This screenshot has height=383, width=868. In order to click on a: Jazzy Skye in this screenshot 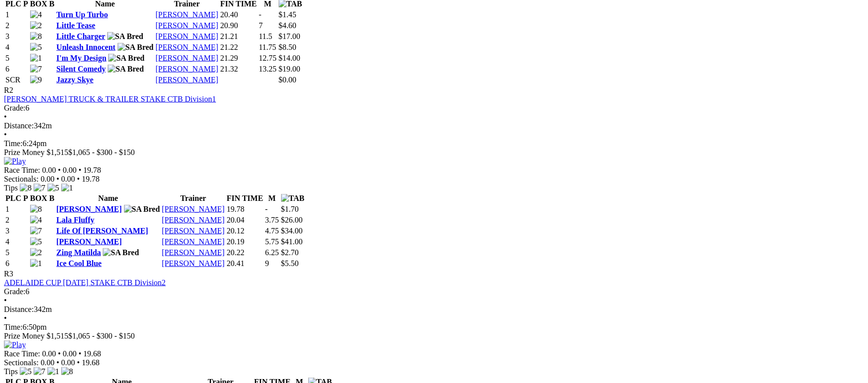, I will do `click(75, 80)`.